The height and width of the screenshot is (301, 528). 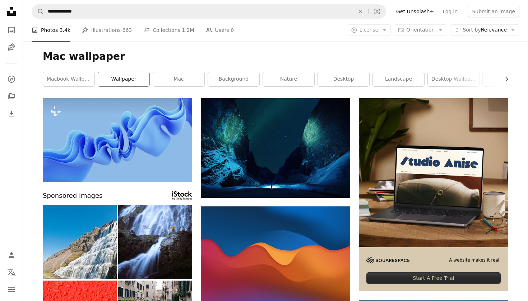 What do you see at coordinates (275, 148) in the screenshot?
I see `img: northern lights` at bounding box center [275, 148].